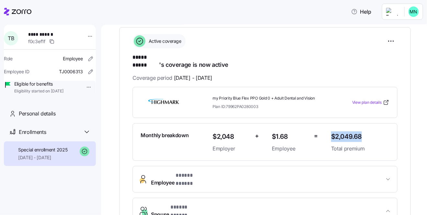 This screenshot has width=427, height=215. What do you see at coordinates (414, 12) in the screenshot?
I see `img: b0ee0d05d7ad5b312d7e0d752ccfd4ca` at bounding box center [414, 12].